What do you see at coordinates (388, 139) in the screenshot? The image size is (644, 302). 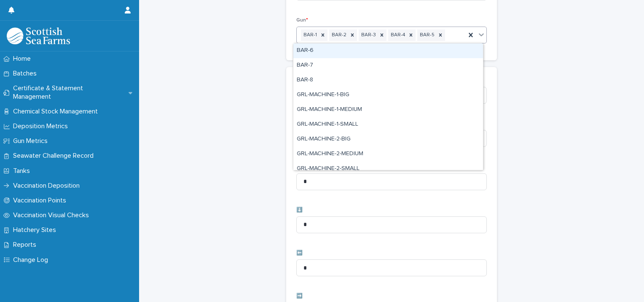 I see `div: GRL-MACHINE-2-BIG` at bounding box center [388, 139].